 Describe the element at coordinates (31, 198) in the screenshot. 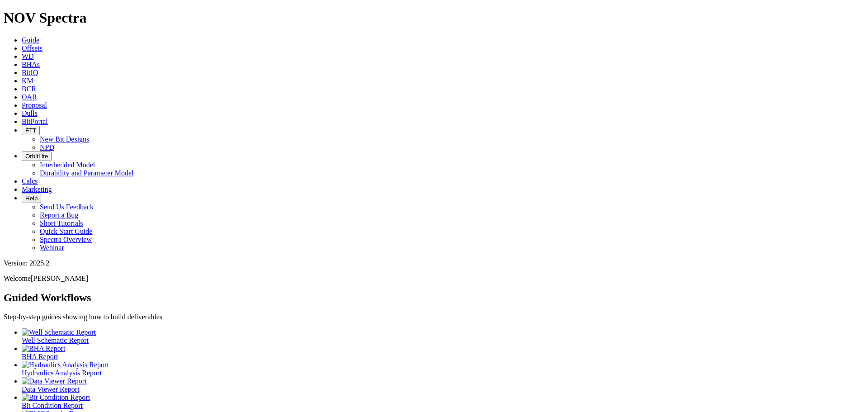

I see `span: Help` at that location.